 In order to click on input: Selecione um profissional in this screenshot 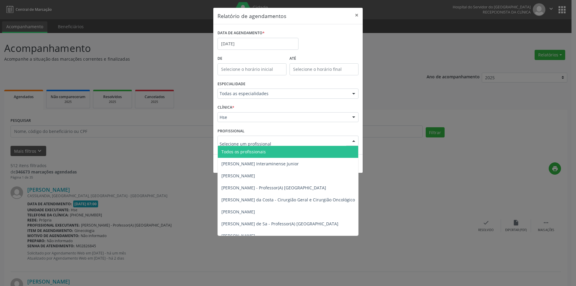, I will do `click(283, 144)`.